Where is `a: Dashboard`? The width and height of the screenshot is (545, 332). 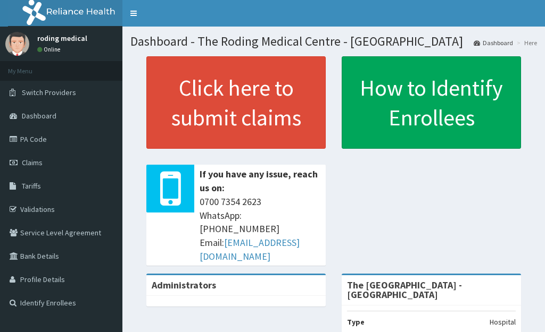
a: Dashboard is located at coordinates (493, 43).